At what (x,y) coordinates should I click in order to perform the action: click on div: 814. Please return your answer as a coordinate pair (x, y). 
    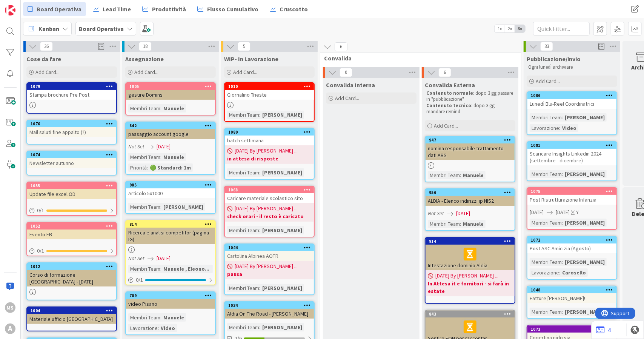
    Looking at the image, I should click on (170, 224).